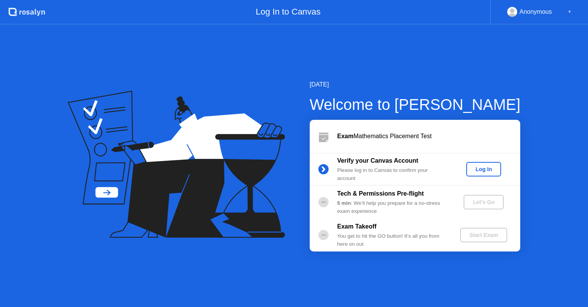  What do you see at coordinates (484, 169) in the screenshot?
I see `div: Log In` at bounding box center [484, 169].